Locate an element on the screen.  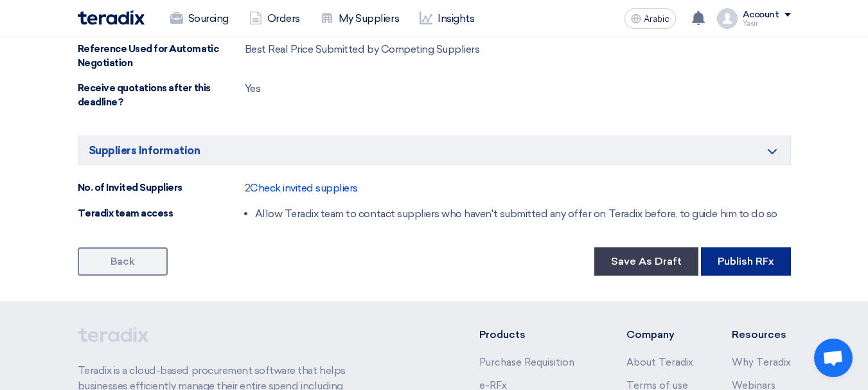
font: Allow Teradix team to contact suppliers who haven't submitted any offer on Teradix before, to gui... is located at coordinates (516, 213).